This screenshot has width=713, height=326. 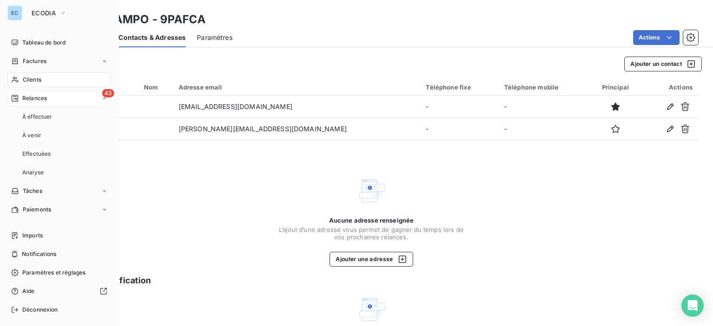 I want to click on button: Actions, so click(x=656, y=38).